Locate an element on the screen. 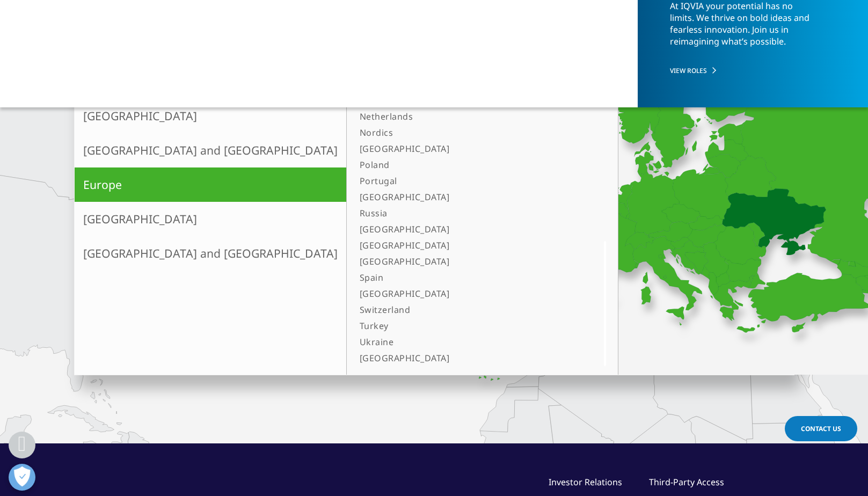 Image resolution: width=868 pixels, height=496 pixels. a: Russia is located at coordinates (469, 213).